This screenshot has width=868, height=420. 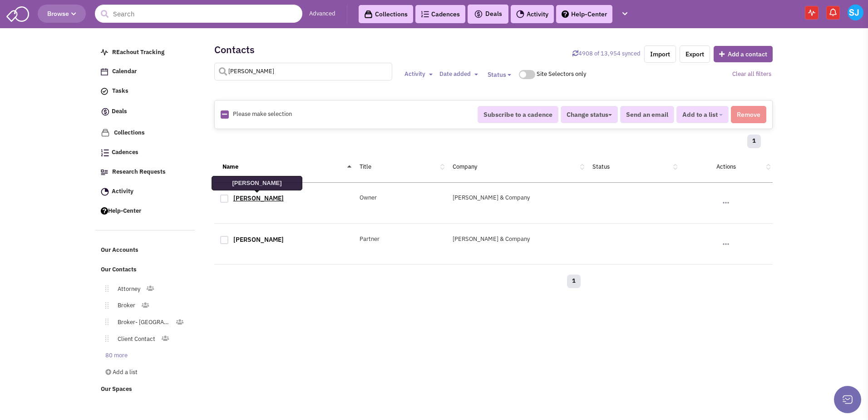 I want to click on div: Site Selectors only, so click(x=563, y=74).